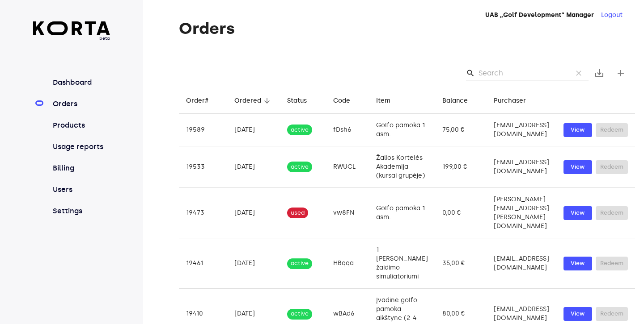  What do you see at coordinates (297, 101) in the screenshot?
I see `div: Status` at bounding box center [297, 101].